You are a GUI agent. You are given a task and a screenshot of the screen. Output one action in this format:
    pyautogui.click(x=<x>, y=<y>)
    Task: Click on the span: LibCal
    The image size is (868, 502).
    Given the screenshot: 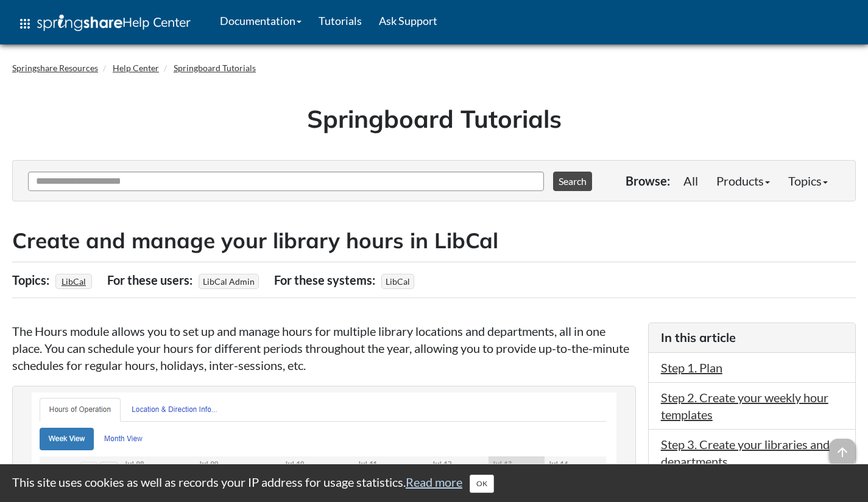 What is the action you would take?
    pyautogui.click(x=398, y=281)
    